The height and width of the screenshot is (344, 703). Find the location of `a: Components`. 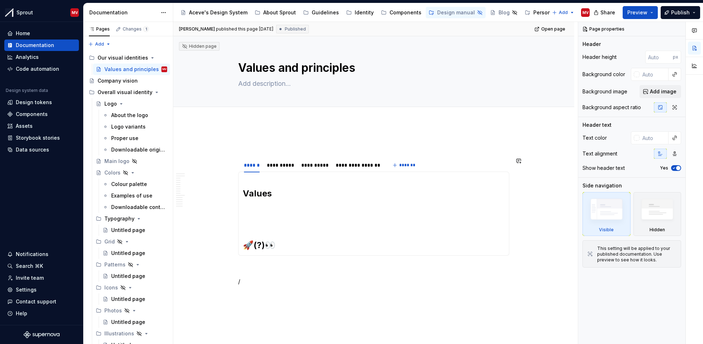

a: Components is located at coordinates (401, 13).